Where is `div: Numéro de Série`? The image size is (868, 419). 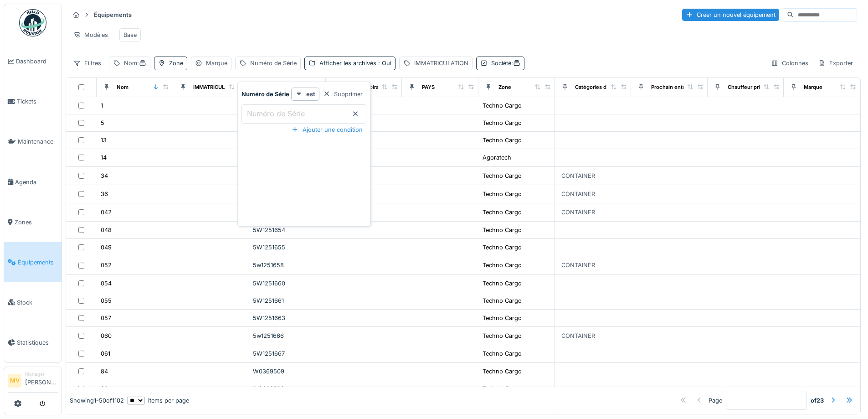 div: Numéro de Série is located at coordinates (274, 63).